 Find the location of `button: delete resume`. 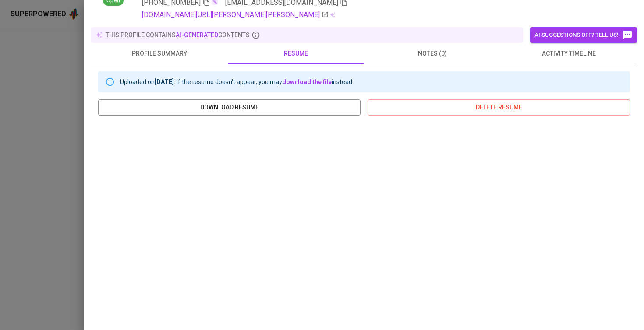

button: delete resume is located at coordinates (498, 107).